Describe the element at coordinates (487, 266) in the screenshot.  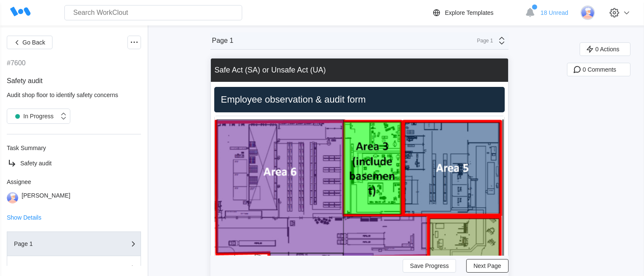
I see `span: Next Page` at that location.